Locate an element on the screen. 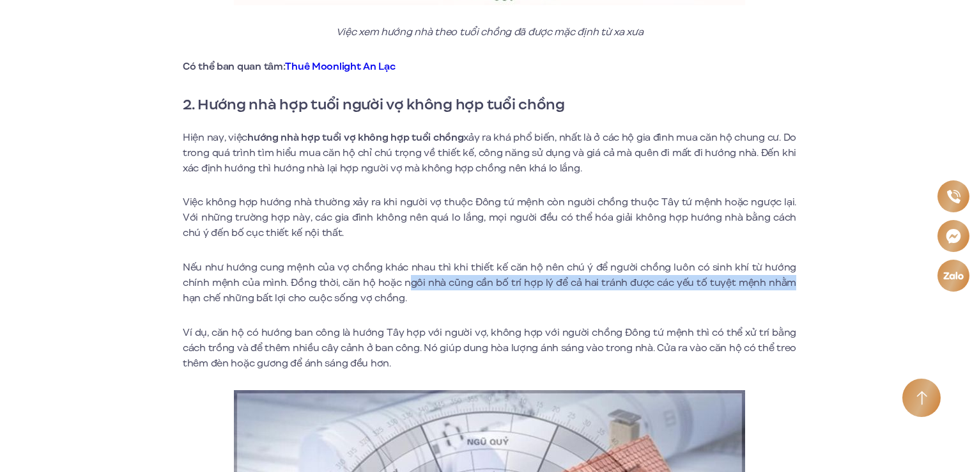 Image resolution: width=979 pixels, height=472 pixels. strong: 2. Hướng nhà hợp tuổi người vợ không hợp tuổi chồng is located at coordinates (374, 104).